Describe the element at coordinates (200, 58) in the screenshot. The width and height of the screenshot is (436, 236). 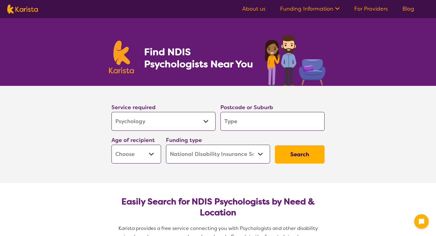
I see `h1: Find NDIS Psychologists Near You` at that location.